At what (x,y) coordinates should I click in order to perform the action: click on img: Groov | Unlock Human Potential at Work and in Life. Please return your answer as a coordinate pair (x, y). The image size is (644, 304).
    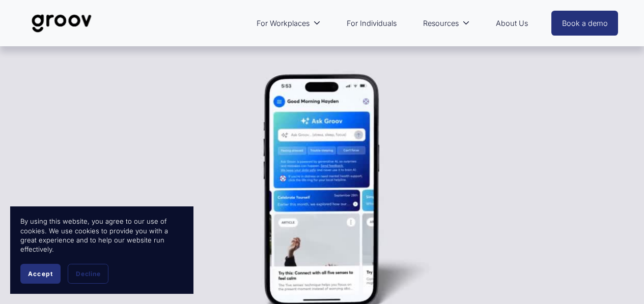
    Looking at the image, I should click on (62, 23).